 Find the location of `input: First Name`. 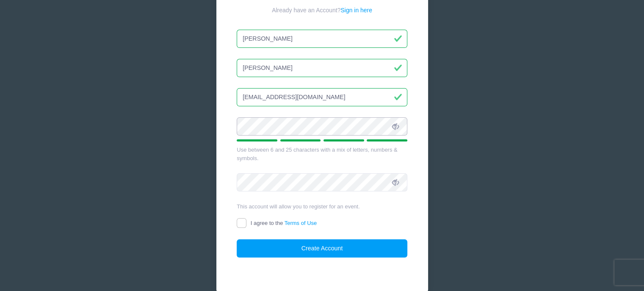

input: First Name is located at coordinates (322, 39).